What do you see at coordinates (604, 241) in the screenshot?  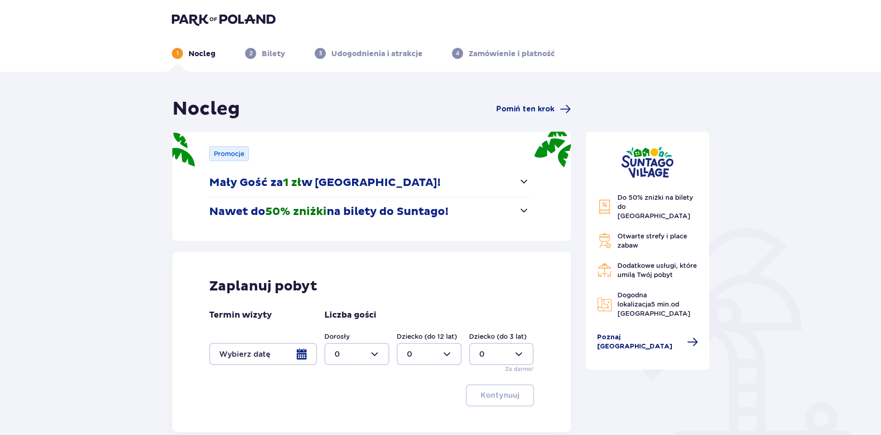 I see `img: Grill Icon` at bounding box center [604, 241].